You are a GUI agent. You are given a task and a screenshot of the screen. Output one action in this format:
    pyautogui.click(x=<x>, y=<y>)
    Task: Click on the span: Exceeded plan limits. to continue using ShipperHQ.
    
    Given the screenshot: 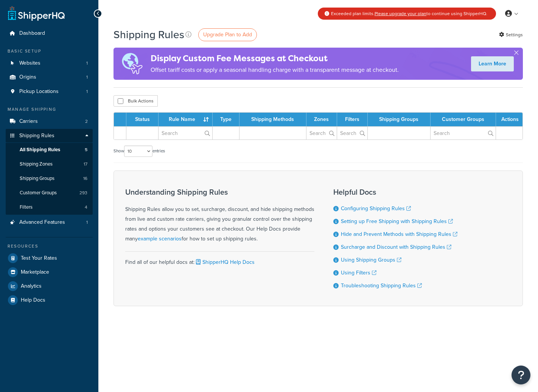 What is the action you would take?
    pyautogui.click(x=409, y=14)
    